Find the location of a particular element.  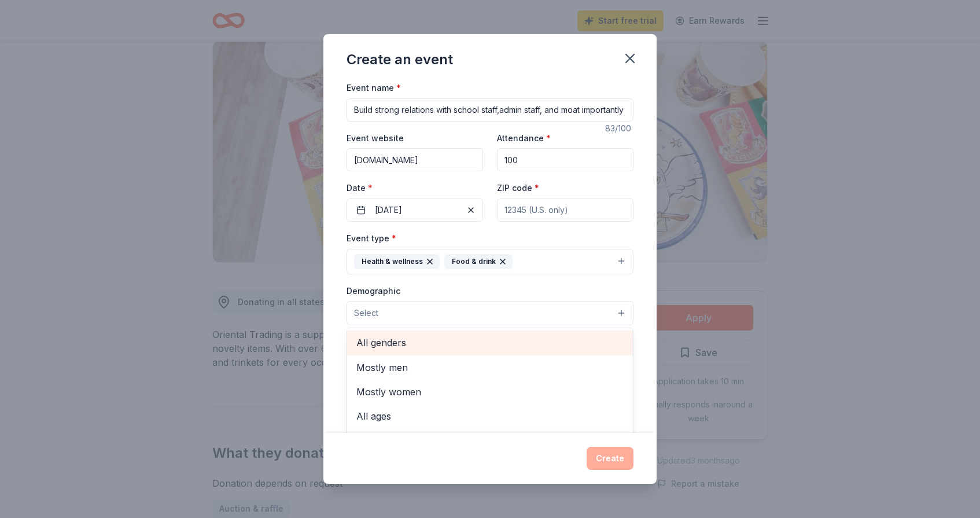

span: All ages is located at coordinates (490, 416).